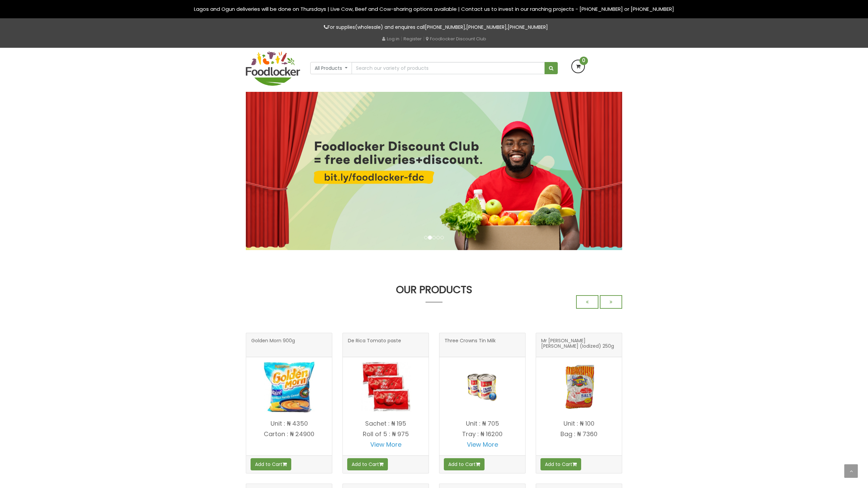 The width and height of the screenshot is (868, 488). What do you see at coordinates (289, 424) in the screenshot?
I see `p: Unit : ₦ 4350` at bounding box center [289, 424].